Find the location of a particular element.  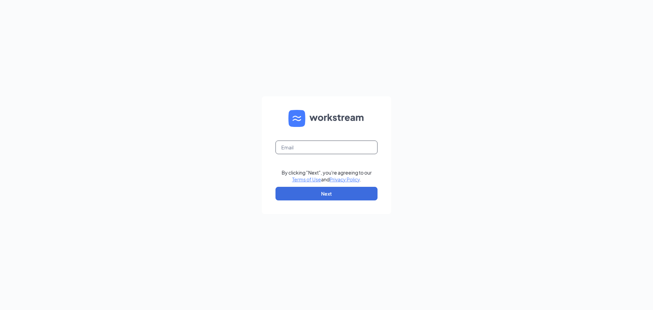

a: Privacy Policy is located at coordinates (345, 179).